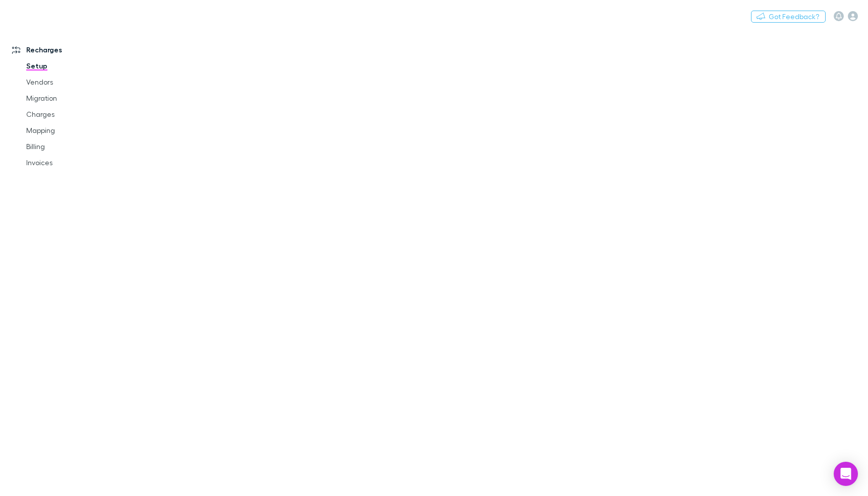 This screenshot has width=868, height=496. What do you see at coordinates (64, 50) in the screenshot?
I see `a: Recharges` at bounding box center [64, 50].